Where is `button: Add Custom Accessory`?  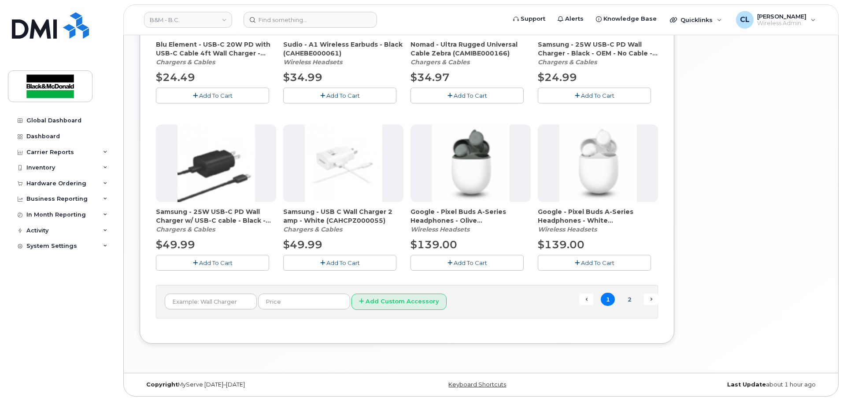
button: Add Custom Accessory is located at coordinates (399, 302).